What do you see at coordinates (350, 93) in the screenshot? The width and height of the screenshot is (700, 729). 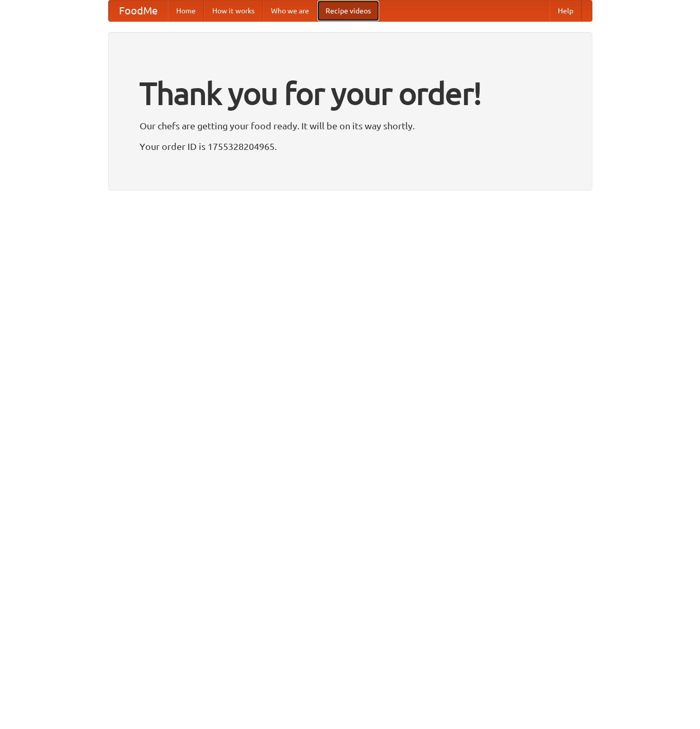 I see `h1: Thank you for your order!` at bounding box center [350, 93].